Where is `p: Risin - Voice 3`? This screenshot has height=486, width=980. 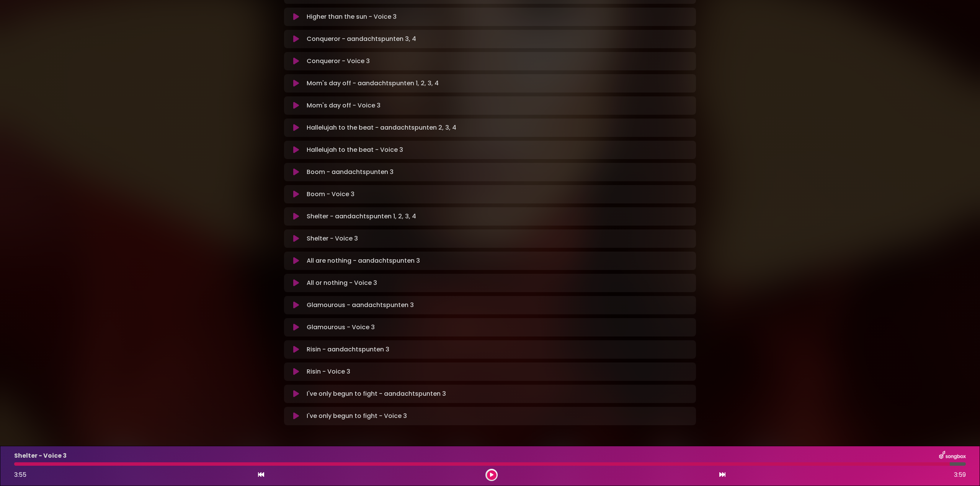
p: Risin - Voice 3 is located at coordinates (328, 372).